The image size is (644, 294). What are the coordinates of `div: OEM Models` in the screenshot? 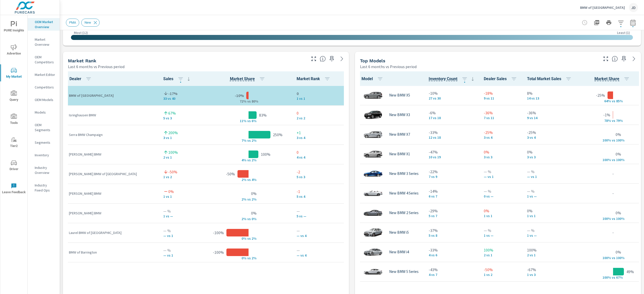 It's located at (44, 100).